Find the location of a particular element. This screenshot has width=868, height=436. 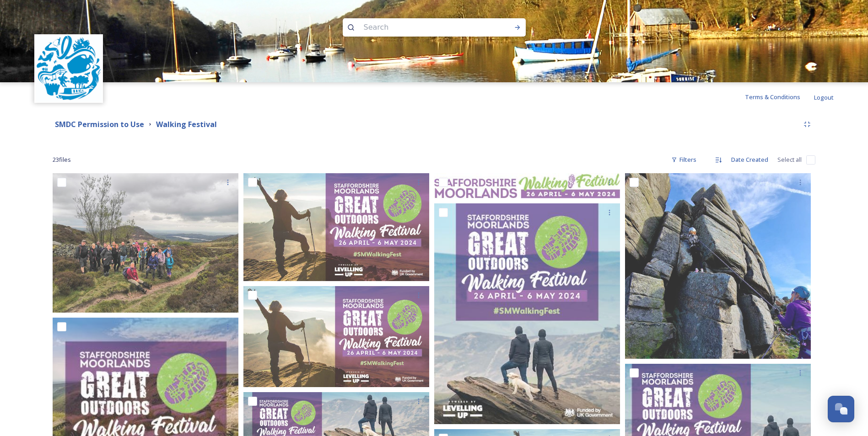

span: Terms & Conditions is located at coordinates (772, 97).